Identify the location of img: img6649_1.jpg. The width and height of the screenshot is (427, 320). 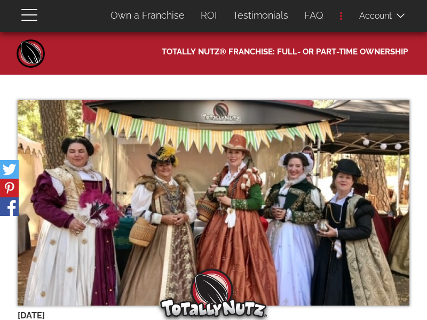
(213, 203).